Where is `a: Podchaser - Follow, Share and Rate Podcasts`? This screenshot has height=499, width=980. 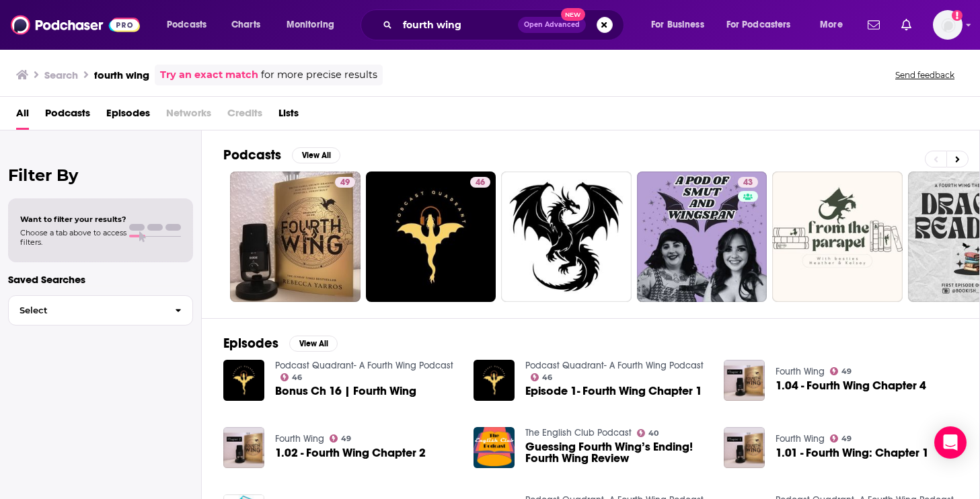 a: Podchaser - Follow, Share and Rate Podcasts is located at coordinates (75, 25).